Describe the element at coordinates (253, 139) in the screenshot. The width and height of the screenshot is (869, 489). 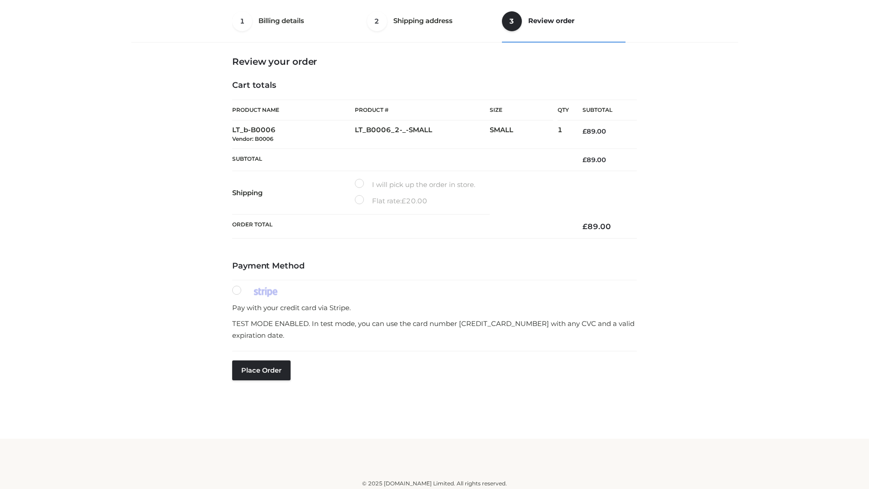
I see `small: Vendor: B0006` at that location.